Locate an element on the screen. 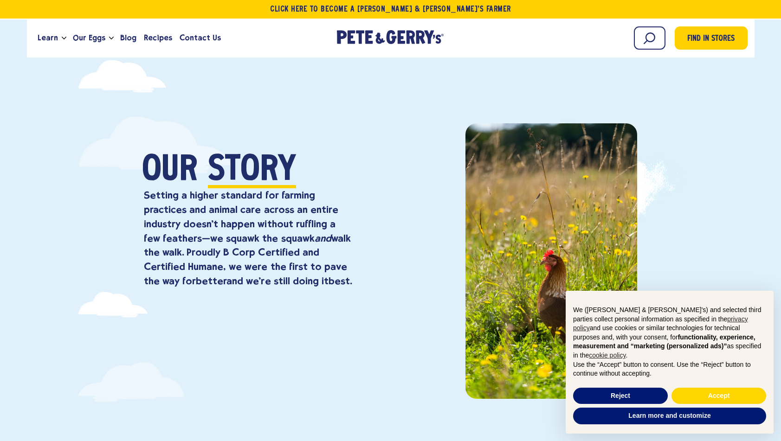  a: cookie policy is located at coordinates (607, 356).